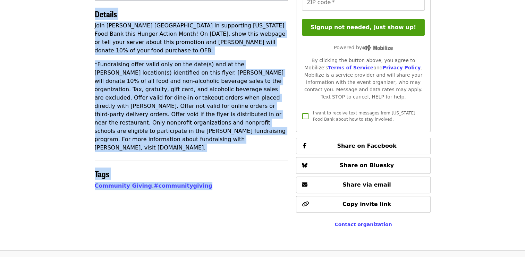 The height and width of the screenshot is (257, 525). I want to click on span: Share on Facebook, so click(366, 146).